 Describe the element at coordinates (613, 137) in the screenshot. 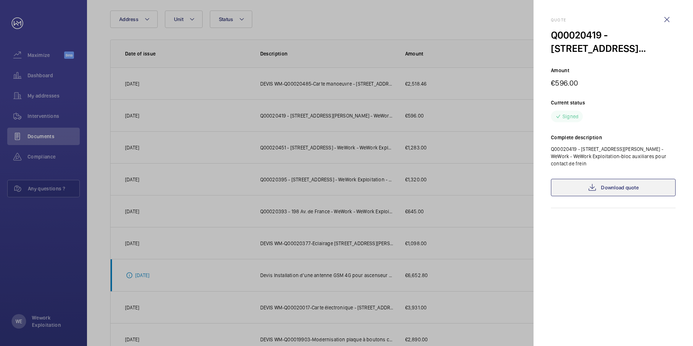

I see `p: Complete description` at that location.